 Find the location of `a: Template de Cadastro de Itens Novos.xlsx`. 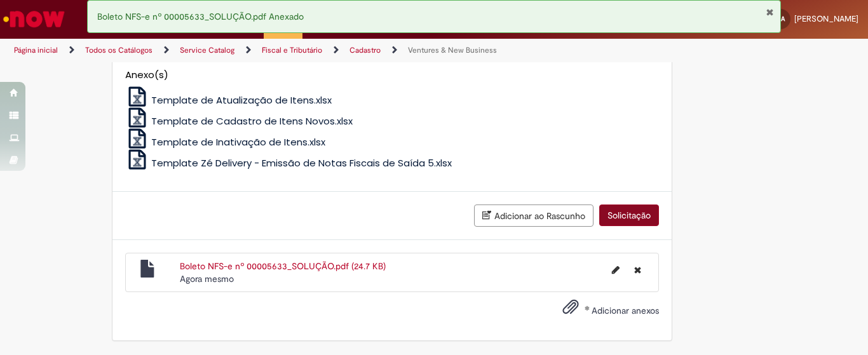

a: Template de Cadastro de Itens Novos.xlsx is located at coordinates (239, 120).